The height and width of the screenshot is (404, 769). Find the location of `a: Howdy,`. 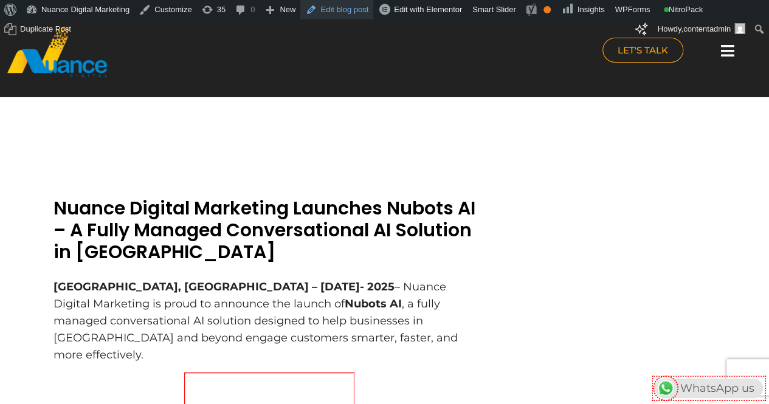

a: Howdy, is located at coordinates (701, 29).